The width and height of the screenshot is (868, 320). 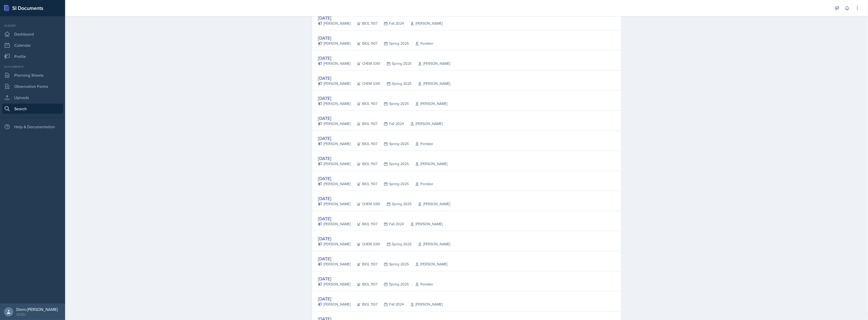 I want to click on a: Dashboard, so click(x=33, y=34).